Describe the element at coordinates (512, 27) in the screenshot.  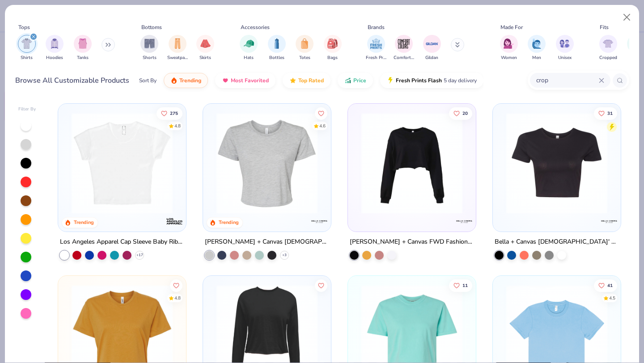
I see `div: Made For` at that location.